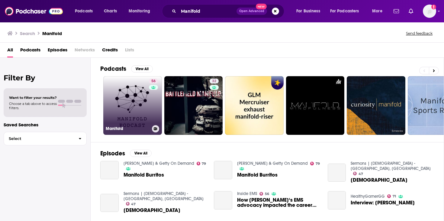 This screenshot has width=444, height=221. What do you see at coordinates (251, 11) in the screenshot?
I see `button: Open AdvancedNew` at bounding box center [251, 11].